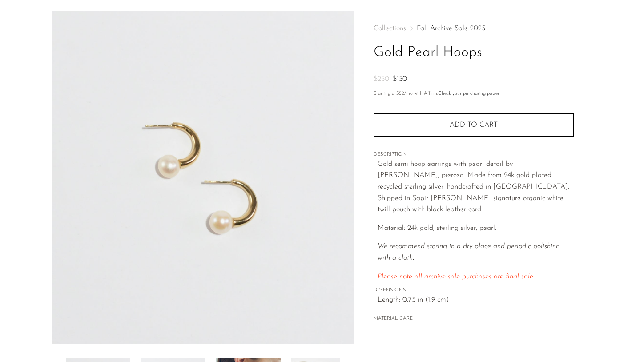 This screenshot has width=644, height=362. Describe the element at coordinates (469, 252) in the screenshot. I see `i: We recommend storing in a dry place and periodic polishing with a cloth.` at that location.